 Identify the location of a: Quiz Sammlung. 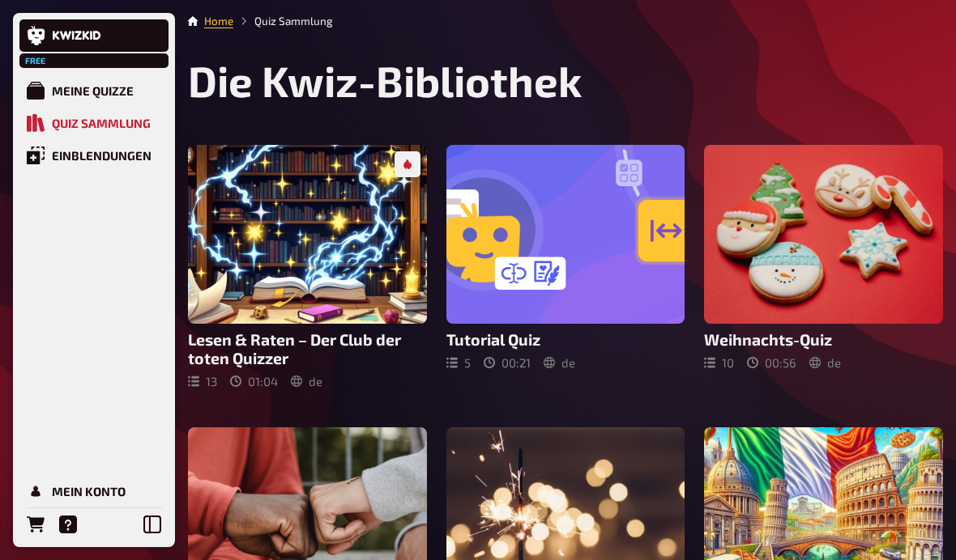
(94, 123).